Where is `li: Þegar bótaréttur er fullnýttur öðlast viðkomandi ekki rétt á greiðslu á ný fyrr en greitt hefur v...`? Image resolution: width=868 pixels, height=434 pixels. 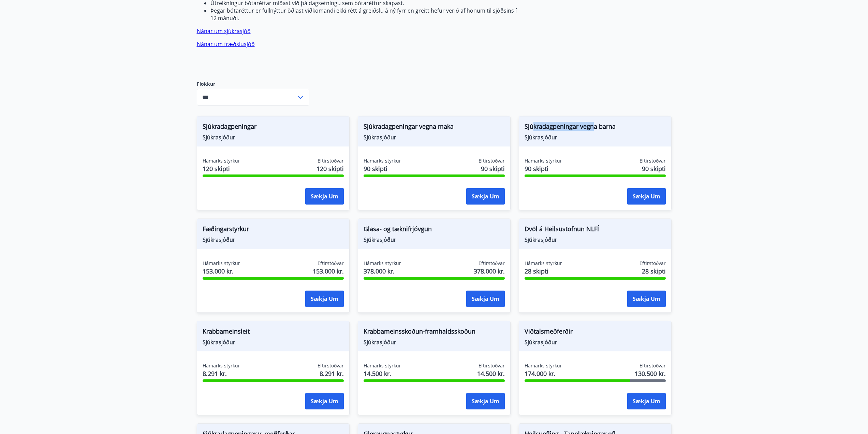 li: Þegar bótaréttur er fullnýttur öðlast viðkomandi ekki rétt á greiðslu á ný fyrr en greitt hefur v... is located at coordinates (365, 14).